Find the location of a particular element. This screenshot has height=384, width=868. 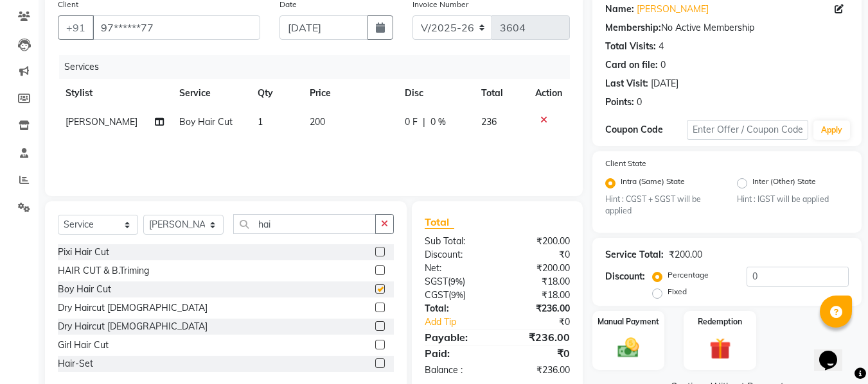

th: Action is located at coordinates (549, 93).